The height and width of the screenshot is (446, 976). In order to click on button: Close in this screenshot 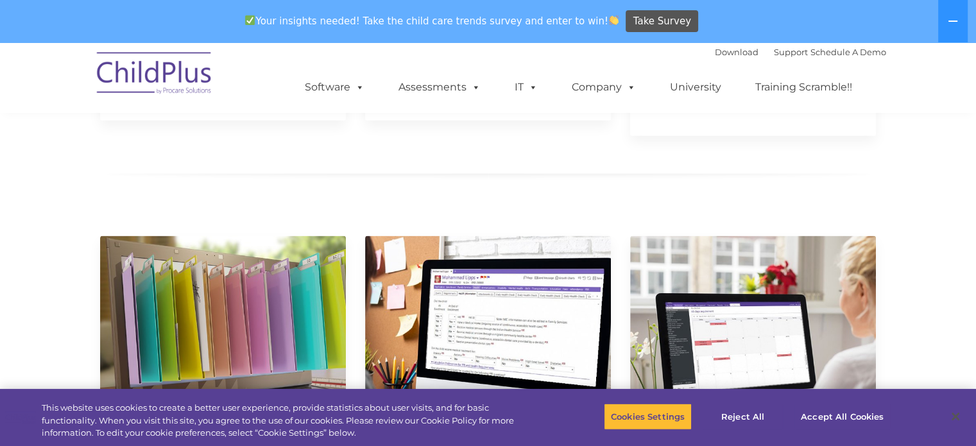, I will do `click(955, 416)`.